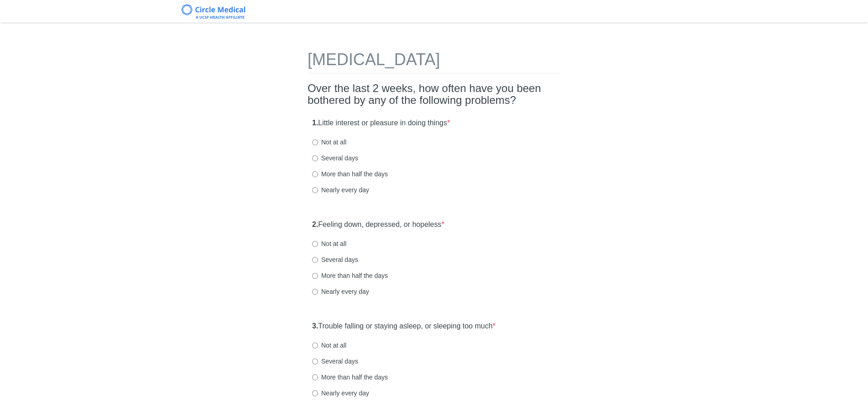 The image size is (868, 415). What do you see at coordinates (213, 11) in the screenshot?
I see `img: Circle Medical Logo` at bounding box center [213, 11].